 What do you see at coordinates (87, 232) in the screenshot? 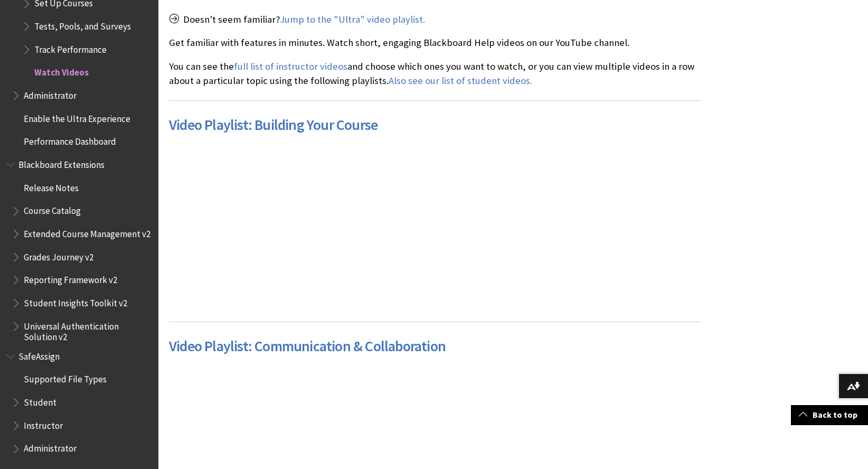
I see `span: Extended Course Management v2` at bounding box center [87, 232].